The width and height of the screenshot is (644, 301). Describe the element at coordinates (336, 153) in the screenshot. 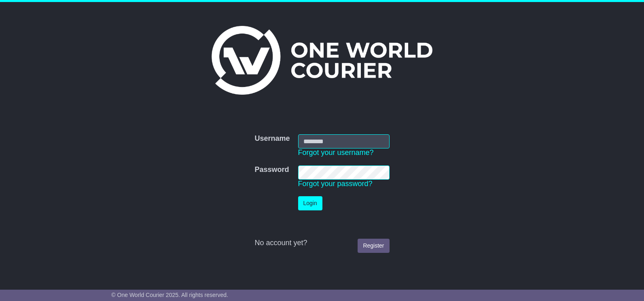

I see `a: Forgot your username?` at that location.